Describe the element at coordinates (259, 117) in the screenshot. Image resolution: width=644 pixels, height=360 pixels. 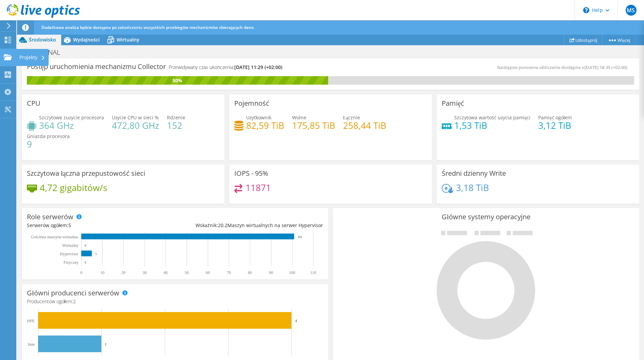
I see `span: Użytkownik` at that location.